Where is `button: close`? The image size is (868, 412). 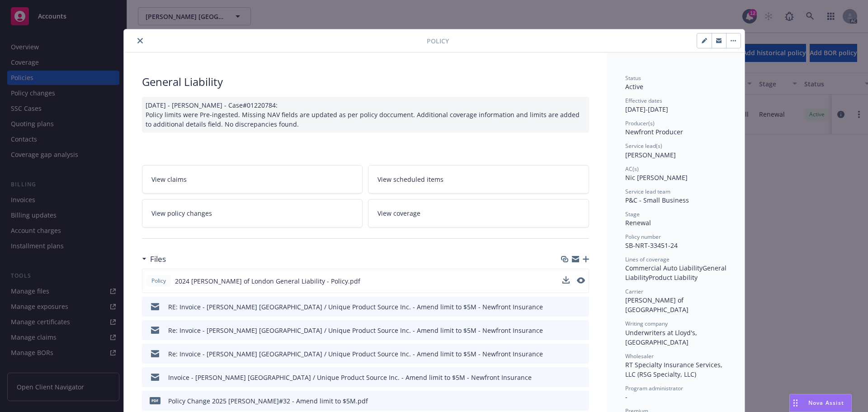
button: close is located at coordinates (140, 40).